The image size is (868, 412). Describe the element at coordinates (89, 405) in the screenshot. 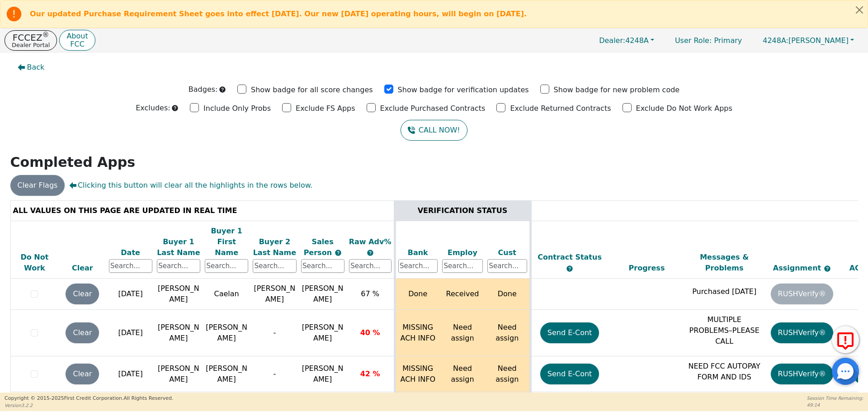

I see `p: Version 3.2.2` at that location.